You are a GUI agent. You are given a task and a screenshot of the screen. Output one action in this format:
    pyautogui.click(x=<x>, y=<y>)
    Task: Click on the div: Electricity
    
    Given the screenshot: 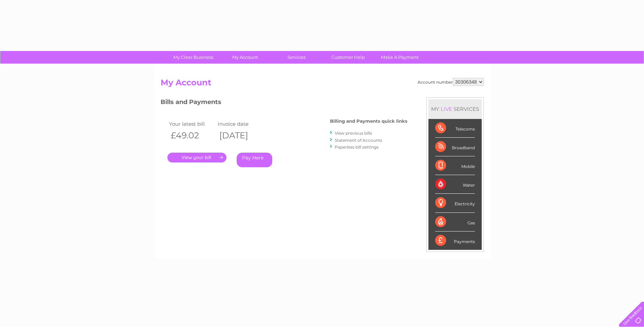 What is the action you would take?
    pyautogui.click(x=455, y=203)
    